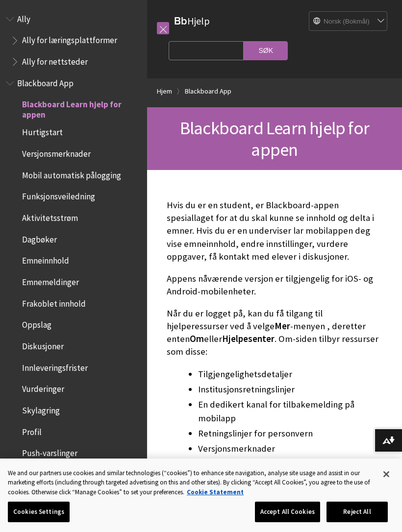  What do you see at coordinates (42, 344) in the screenshot?
I see `span: Diskusjoner` at bounding box center [42, 344].